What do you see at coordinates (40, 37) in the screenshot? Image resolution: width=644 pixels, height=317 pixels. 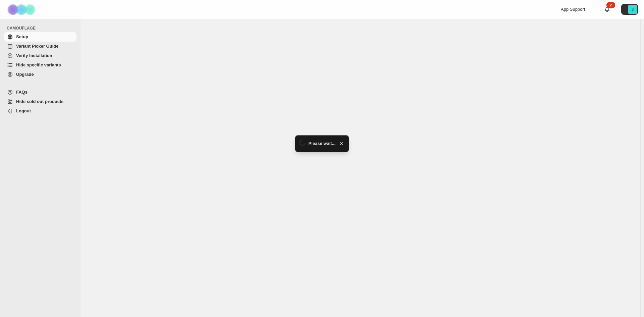 I see `a: Setup` at bounding box center [40, 37].